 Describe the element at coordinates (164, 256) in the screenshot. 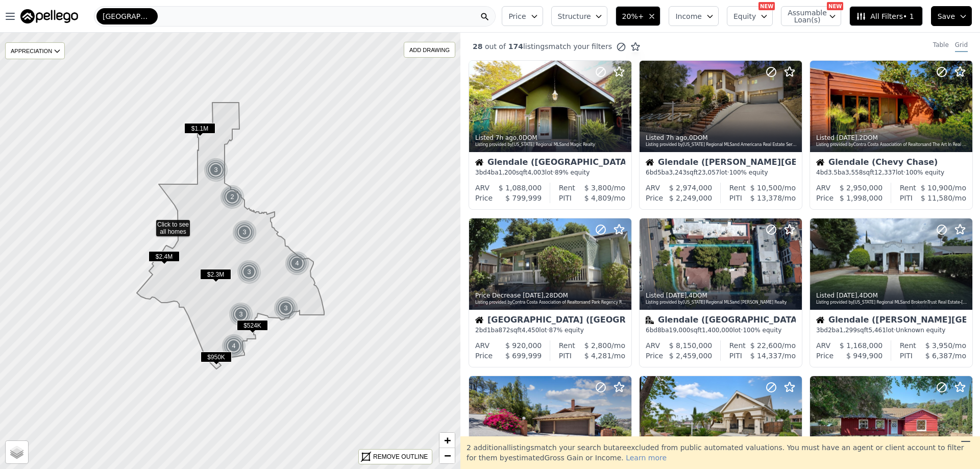

I see `span: $2.4M` at that location.